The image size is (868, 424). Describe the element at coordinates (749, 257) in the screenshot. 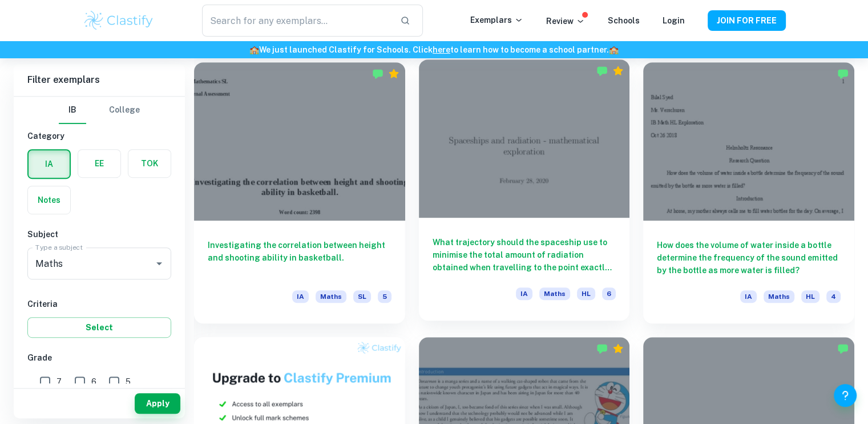

I see `h6: How does the volume of water inside a bottle determine the frequency of the sound emitted by the ...` at that location.